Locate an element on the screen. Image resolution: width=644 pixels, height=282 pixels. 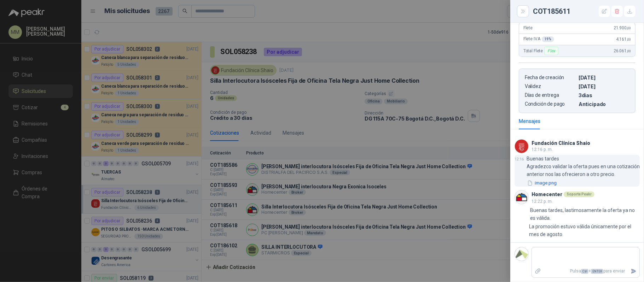
p: 3 dias is located at coordinates (604, 95).